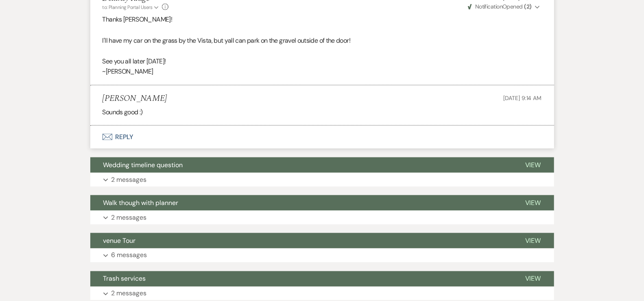 This screenshot has height=301, width=644. What do you see at coordinates (500, 6) in the screenshot?
I see `span: Opened` at bounding box center [500, 6].